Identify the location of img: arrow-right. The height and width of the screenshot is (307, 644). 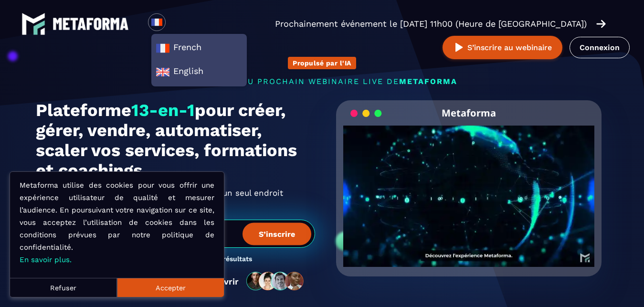
(601, 24).